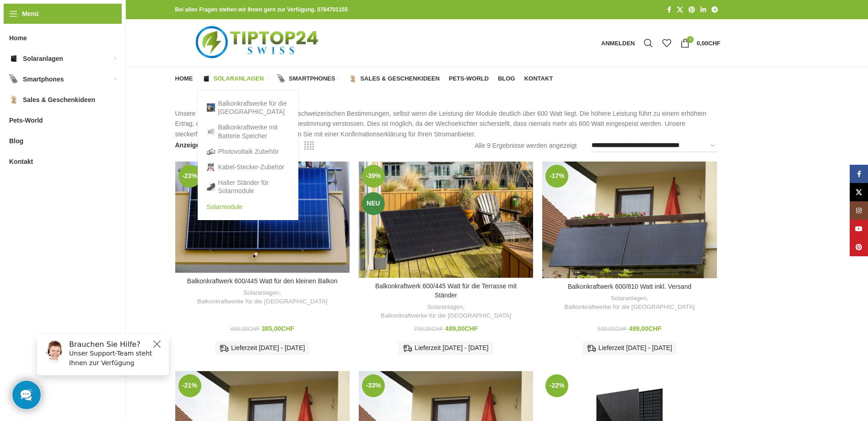 The width and height of the screenshot is (868, 421). I want to click on a: 0 0,00CHF, so click(700, 43).